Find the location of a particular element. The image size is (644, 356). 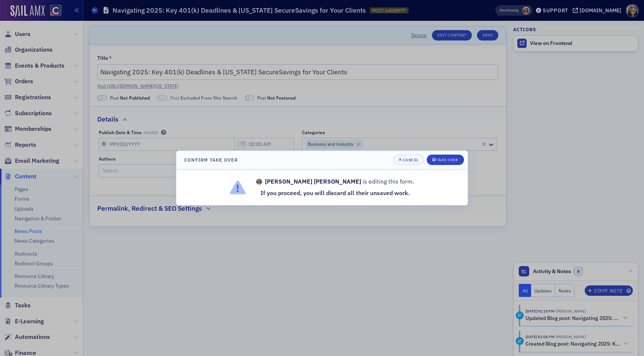

p: If you proceed, you will discard all their unsaved work. is located at coordinates (335, 193).